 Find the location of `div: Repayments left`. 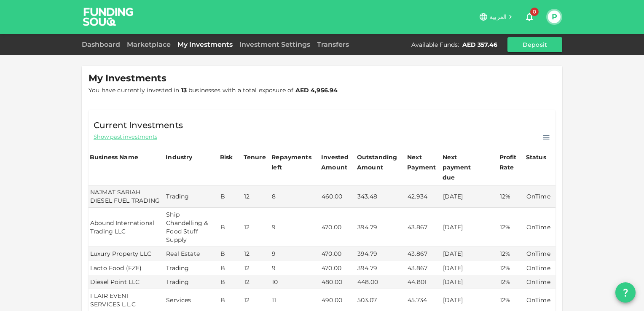

div: Repayments left is located at coordinates (292, 162).